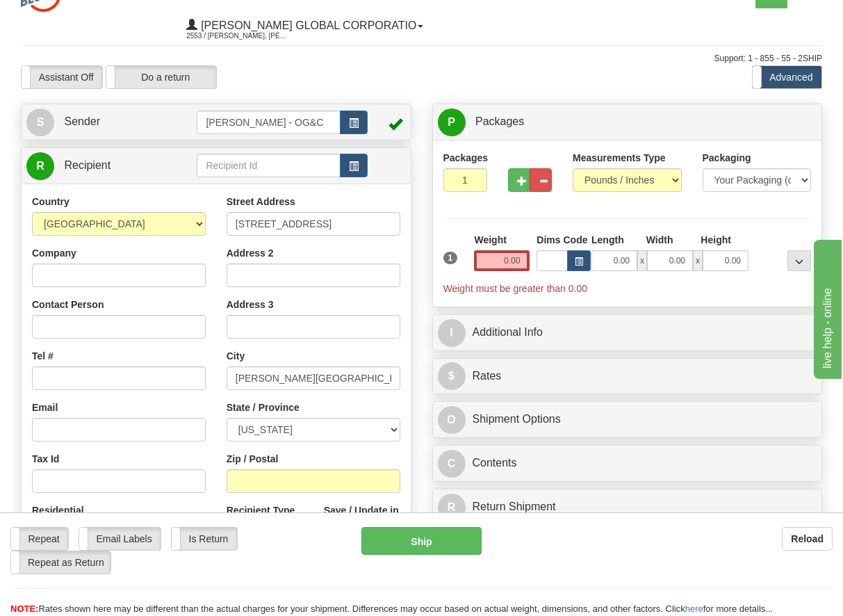 The height and width of the screenshot is (616, 843). I want to click on span: 1, so click(451, 258).